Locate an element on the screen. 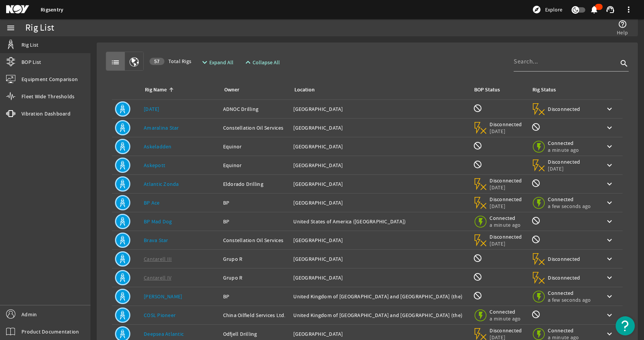  div: Eldorado Drilling is located at coordinates (255, 184).